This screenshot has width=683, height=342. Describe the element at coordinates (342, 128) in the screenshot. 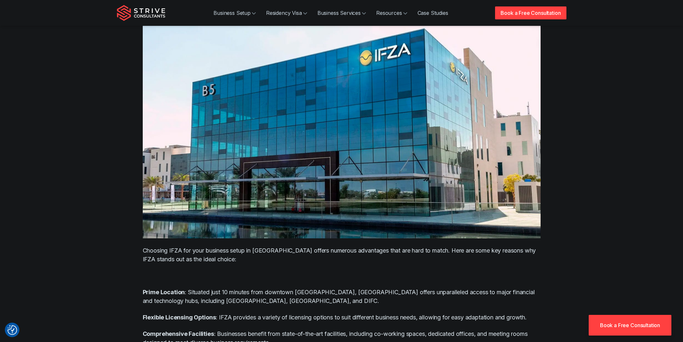

I see `img: IFZA office, Dubai, UAE` at that location.